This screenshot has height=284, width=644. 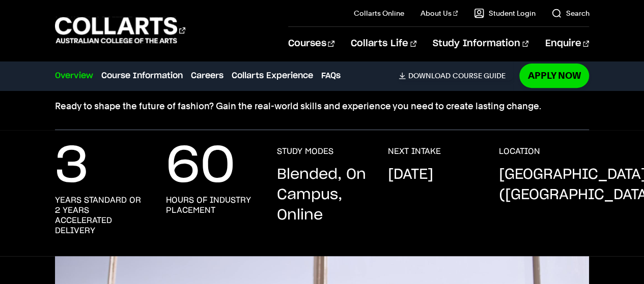 I want to click on div: Go to homepage, so click(x=120, y=30).